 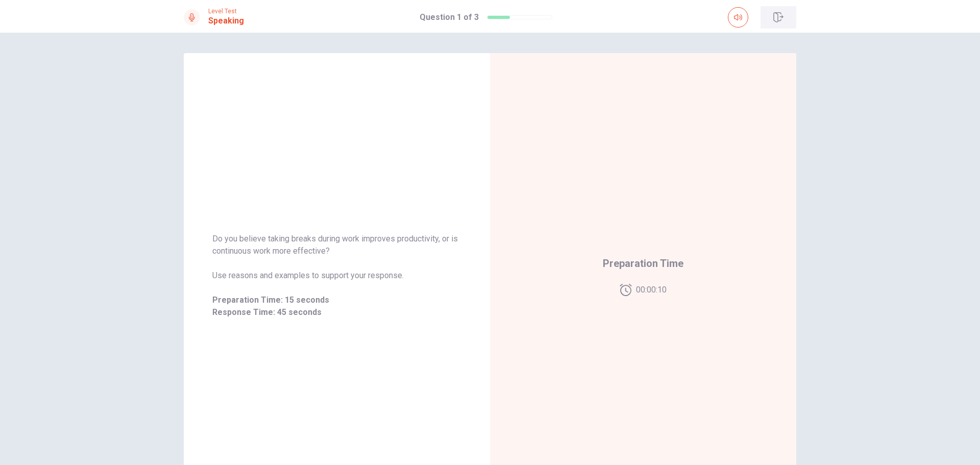 What do you see at coordinates (337, 300) in the screenshot?
I see `span: Preparation Time: 15 seconds` at bounding box center [337, 300].